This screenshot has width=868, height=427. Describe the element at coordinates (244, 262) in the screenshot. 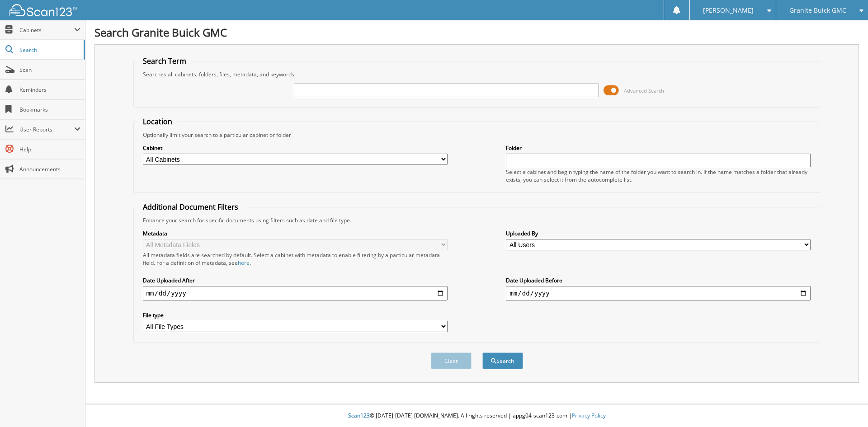

I see `a: here` at that location.